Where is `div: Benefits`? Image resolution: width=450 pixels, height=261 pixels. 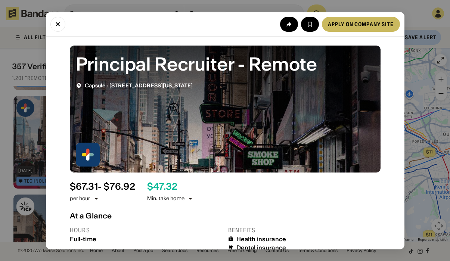
div: Benefits is located at coordinates (304, 230).